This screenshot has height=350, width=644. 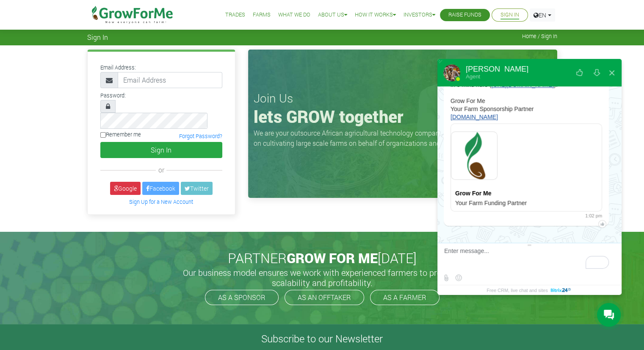 What do you see at coordinates (458, 277) in the screenshot?
I see `button: Select emoticon` at bounding box center [458, 277].